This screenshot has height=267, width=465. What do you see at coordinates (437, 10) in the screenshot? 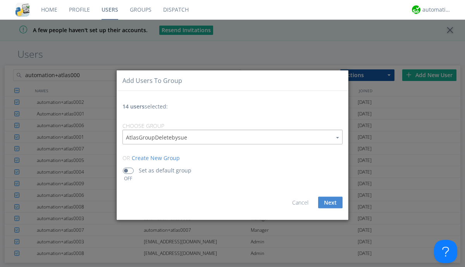
I see `div: automation+atlas` at bounding box center [437, 10].